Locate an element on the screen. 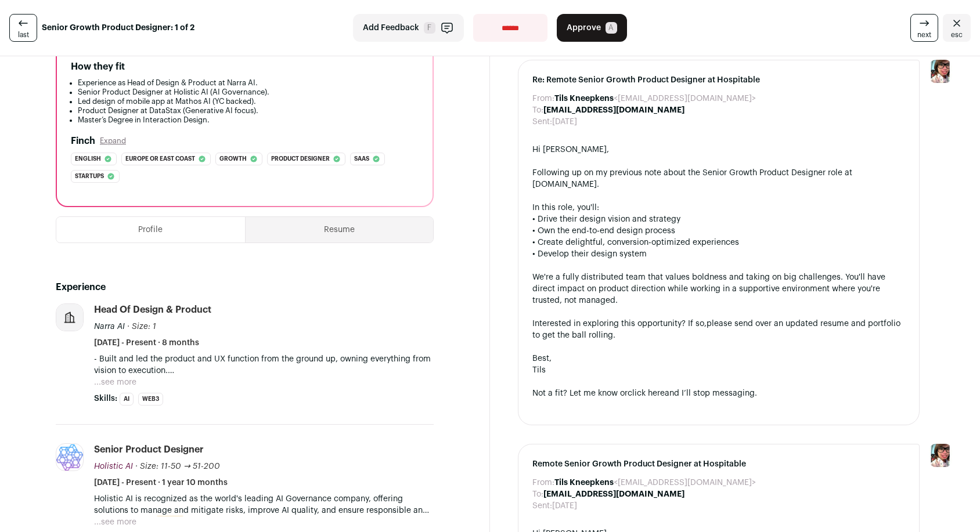 This screenshot has height=532, width=980. div: We're a fully distributed team that values boldness and taking on big challenges. You'll have dir... is located at coordinates (719, 289).